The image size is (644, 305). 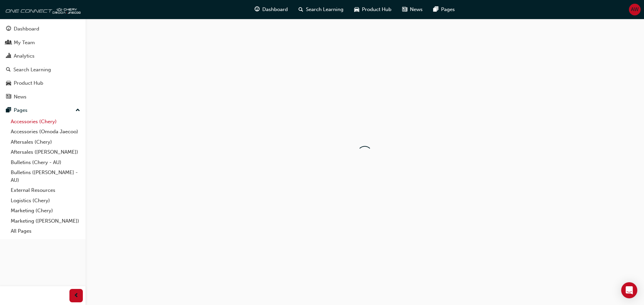 I want to click on a: Product Hub, so click(x=43, y=83).